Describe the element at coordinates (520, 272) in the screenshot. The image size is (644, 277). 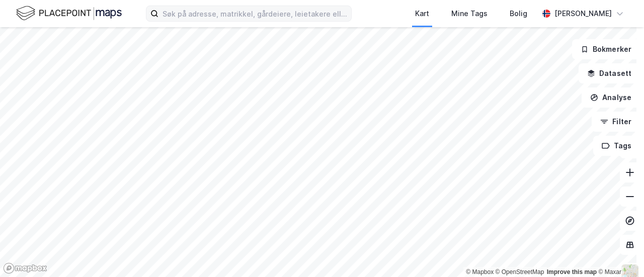
I see `a: OpenStreetMap` at that location.